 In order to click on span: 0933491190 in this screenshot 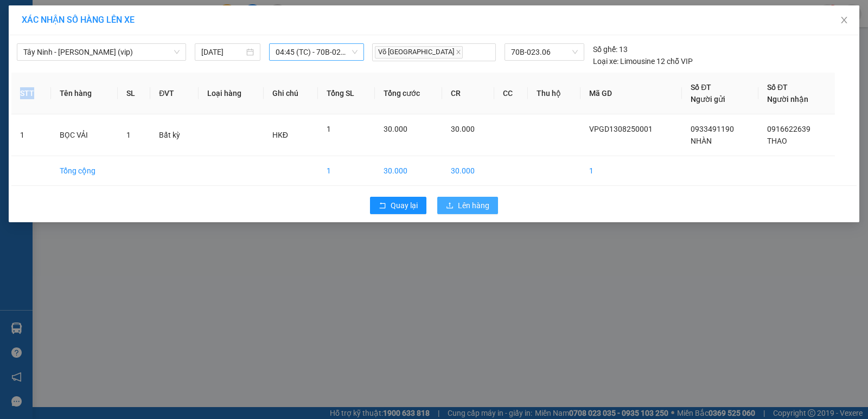, I will do `click(712, 129)`.